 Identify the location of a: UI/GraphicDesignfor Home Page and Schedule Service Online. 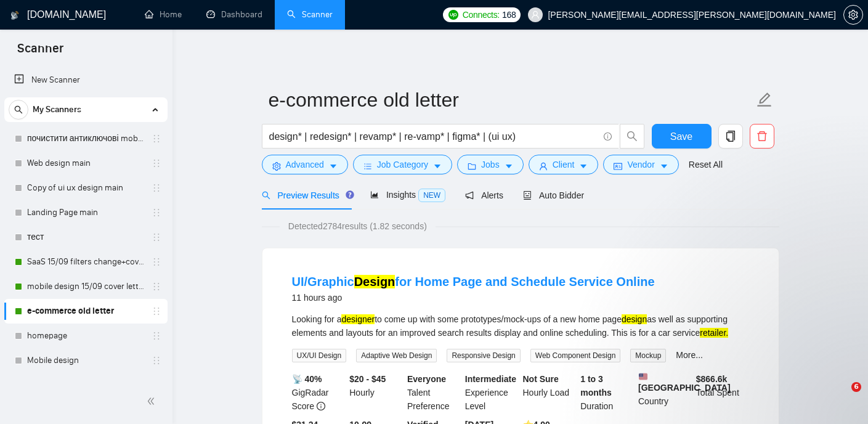
(473, 282).